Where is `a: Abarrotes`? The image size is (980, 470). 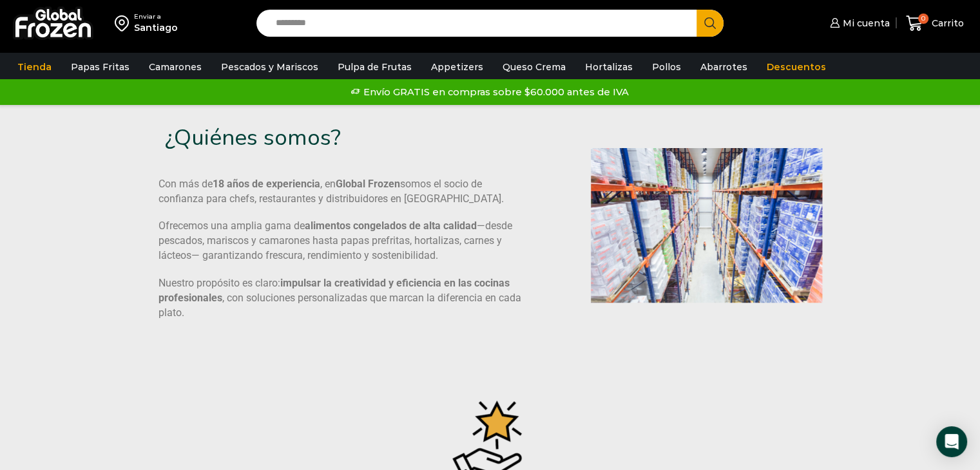 a: Abarrotes is located at coordinates (723, 67).